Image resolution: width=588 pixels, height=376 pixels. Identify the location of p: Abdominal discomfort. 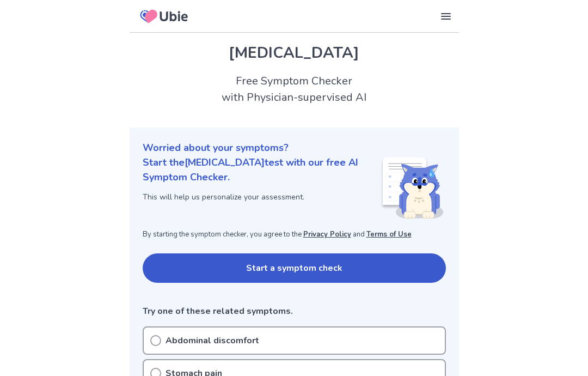
(212, 340).